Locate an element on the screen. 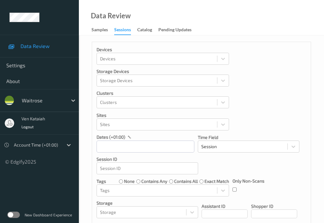 The width and height of the screenshot is (324, 223). p: Tags is located at coordinates (101, 181).